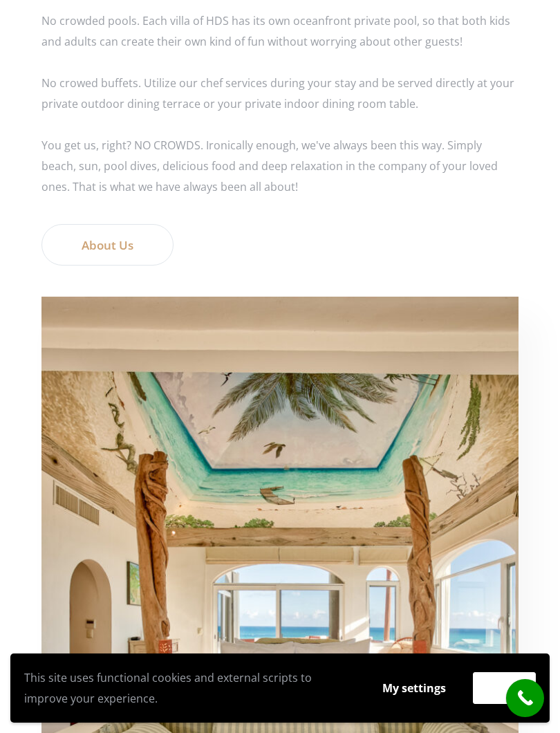  What do you see at coordinates (524, 697) in the screenshot?
I see `i: call` at bounding box center [524, 697].